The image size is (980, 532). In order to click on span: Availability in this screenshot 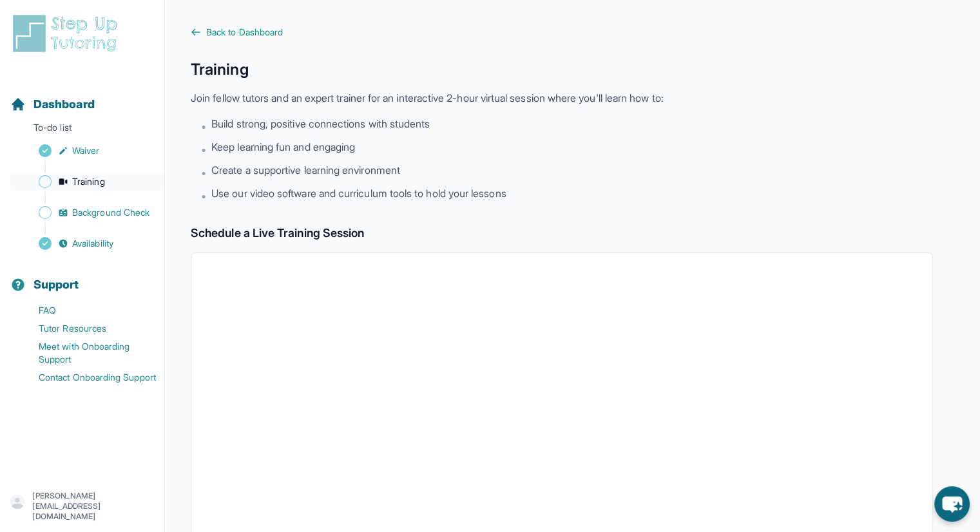, I will do `click(93, 243)`.